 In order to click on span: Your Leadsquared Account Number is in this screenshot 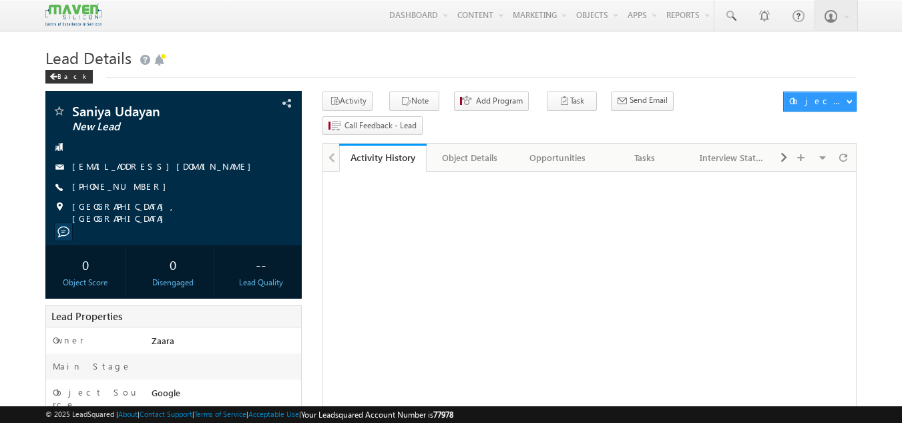, I will do `click(377, 414)`.